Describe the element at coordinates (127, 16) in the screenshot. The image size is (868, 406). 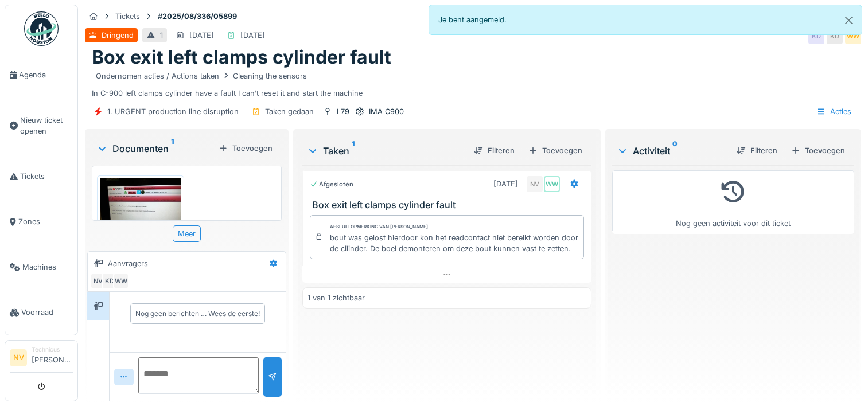
I see `div: Tickets` at that location.